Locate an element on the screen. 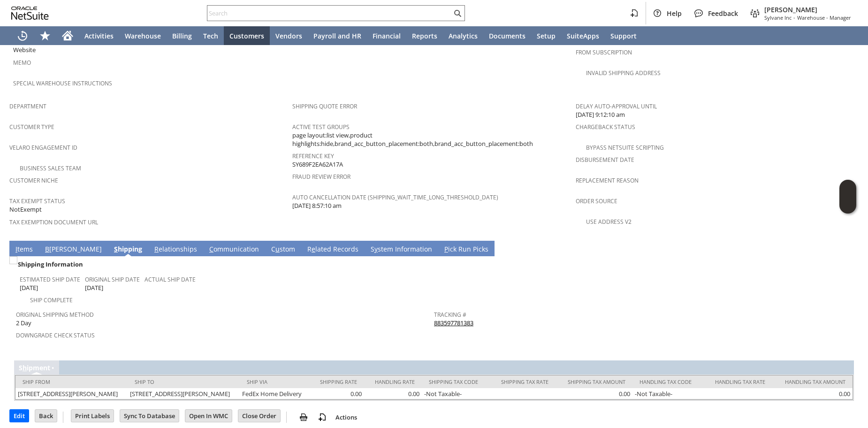  input: Print Labels is located at coordinates (92, 416).